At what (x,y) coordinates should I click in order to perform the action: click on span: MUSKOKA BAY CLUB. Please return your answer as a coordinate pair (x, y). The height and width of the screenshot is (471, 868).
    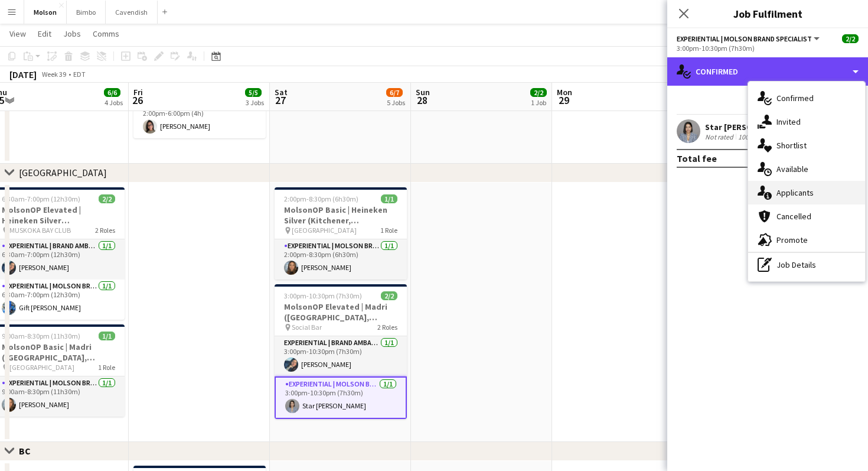
    Looking at the image, I should click on (40, 230).